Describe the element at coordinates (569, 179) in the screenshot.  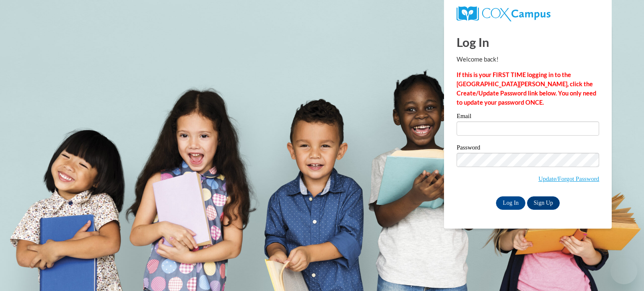
I see `a: Update/Forgot Password` at that location.